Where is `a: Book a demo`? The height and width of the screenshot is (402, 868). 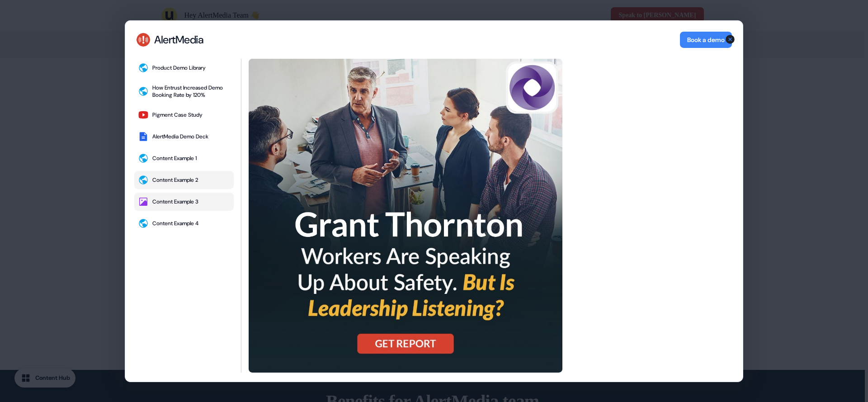 a: Book a demo is located at coordinates (706, 39).